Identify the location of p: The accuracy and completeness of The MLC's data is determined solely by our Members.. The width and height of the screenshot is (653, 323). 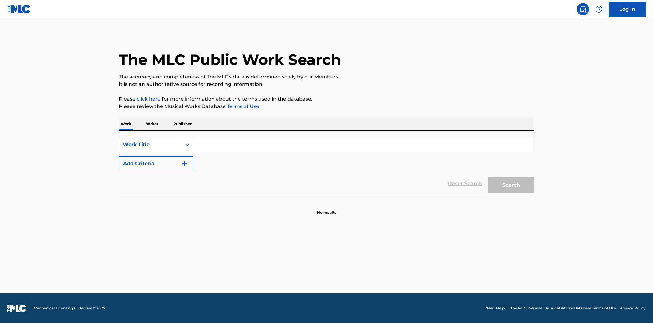
(327, 77).